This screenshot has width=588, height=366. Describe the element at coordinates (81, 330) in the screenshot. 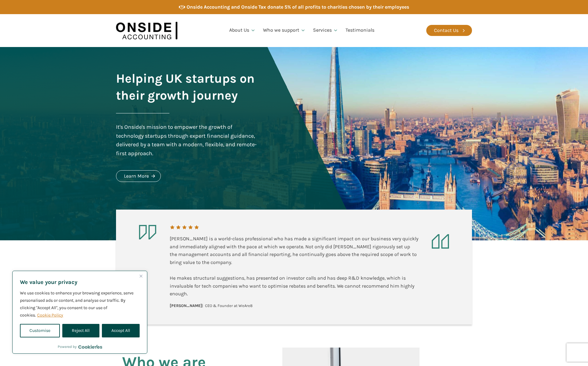

I see `button: Reject All` at that location.